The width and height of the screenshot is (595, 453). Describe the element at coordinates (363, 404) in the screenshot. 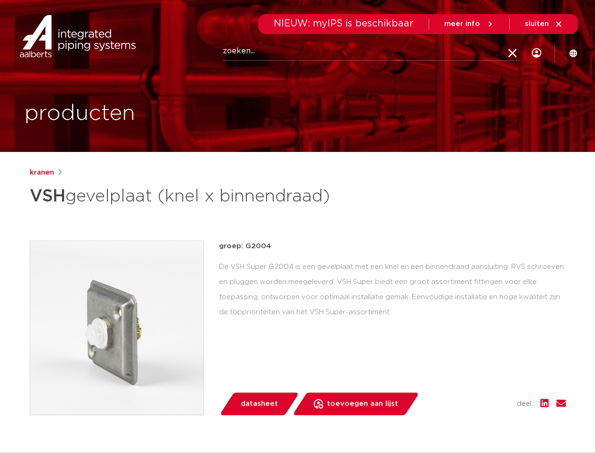

I see `span: toevoegen aan lijst` at that location.